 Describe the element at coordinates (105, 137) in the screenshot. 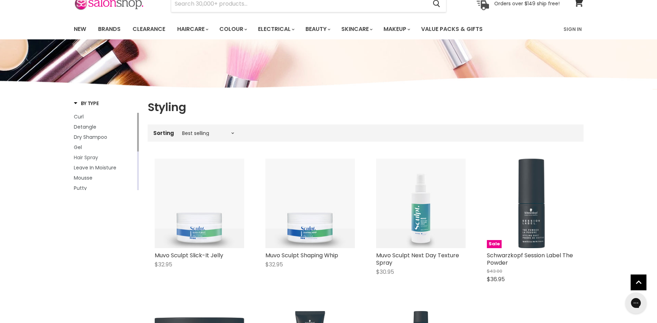

I see `a: Dry Shampoo` at that location.